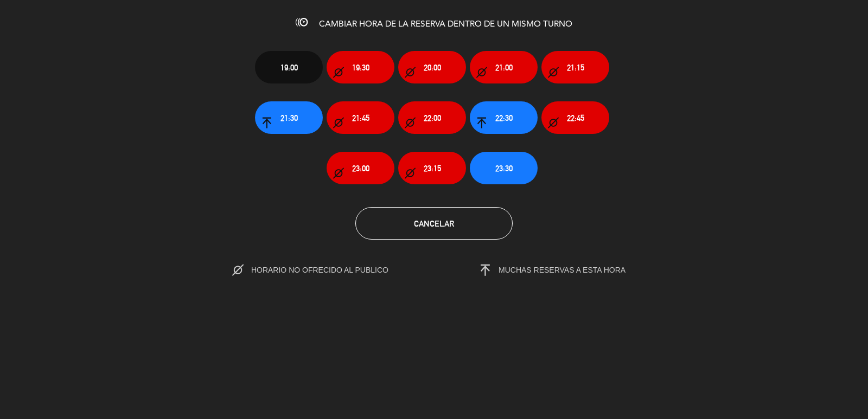 This screenshot has height=419, width=868. Describe the element at coordinates (289, 118) in the screenshot. I see `button: 21:30` at that location.